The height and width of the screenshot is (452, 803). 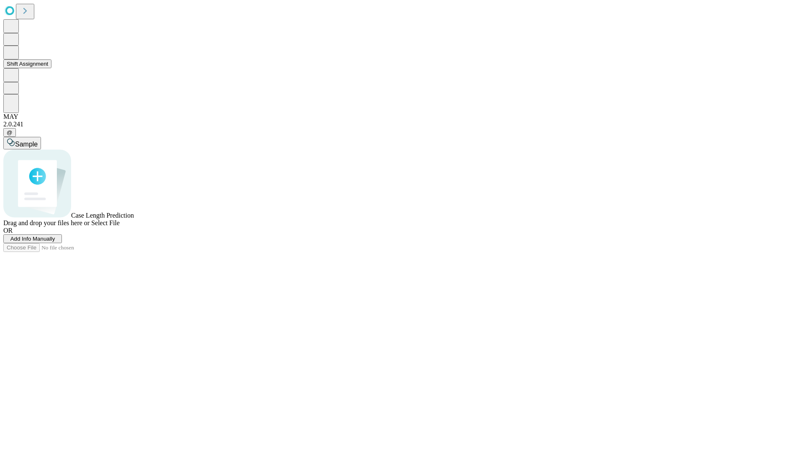 What do you see at coordinates (402, 117) in the screenshot?
I see `div: MAY` at bounding box center [402, 117].